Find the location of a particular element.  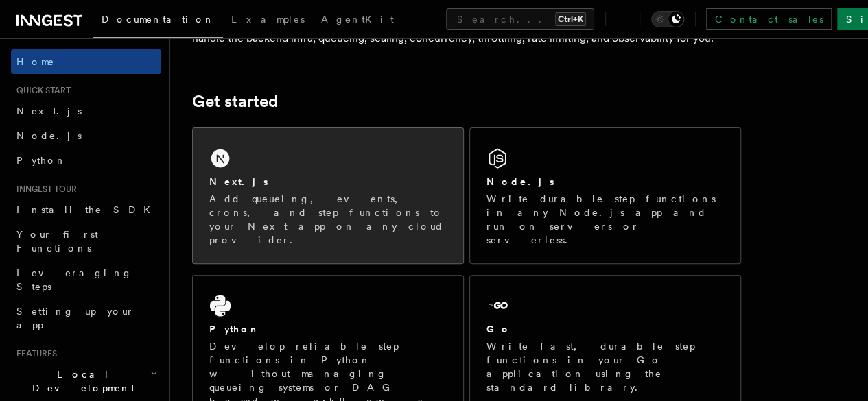

h2: Node.js is located at coordinates (520, 182).